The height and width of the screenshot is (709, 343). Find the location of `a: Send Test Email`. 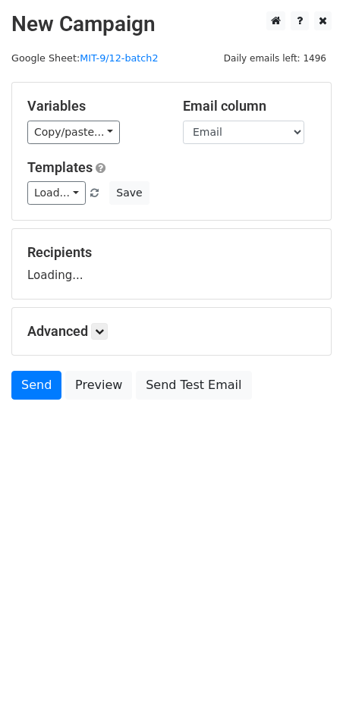

a: Send Test Email is located at coordinates (193, 385).